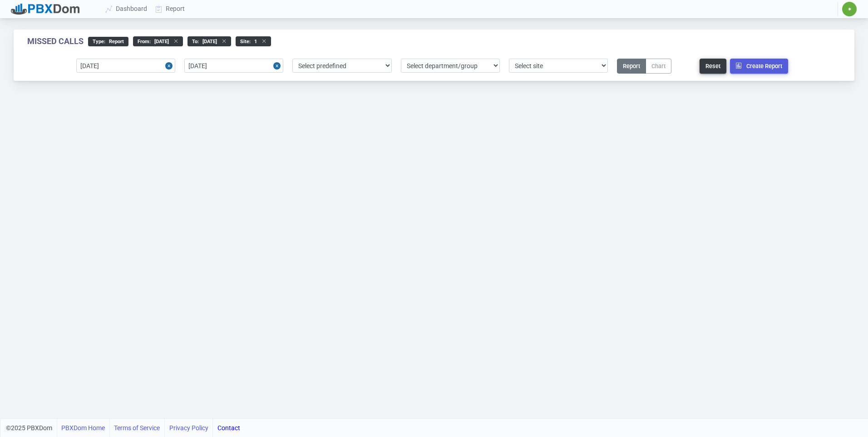  What do you see at coordinates (632, 66) in the screenshot?
I see `button: Report` at bounding box center [632, 66].